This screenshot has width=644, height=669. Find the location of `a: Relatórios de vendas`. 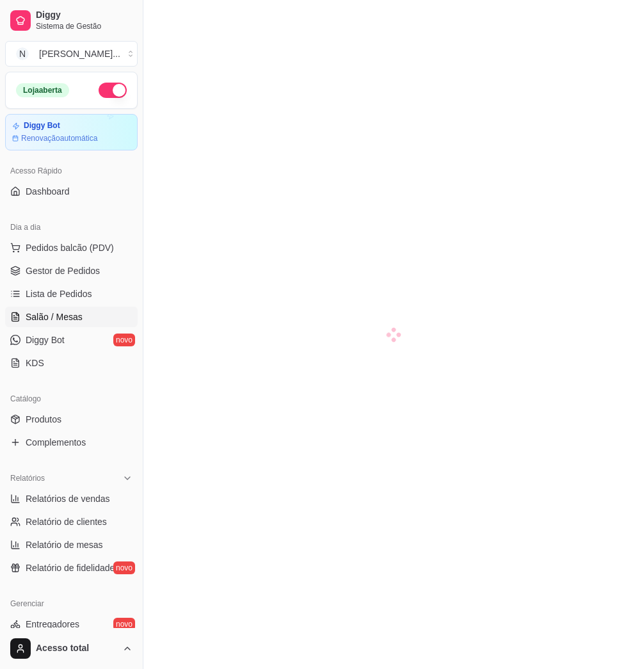

a: Relatórios de vendas is located at coordinates (71, 498).